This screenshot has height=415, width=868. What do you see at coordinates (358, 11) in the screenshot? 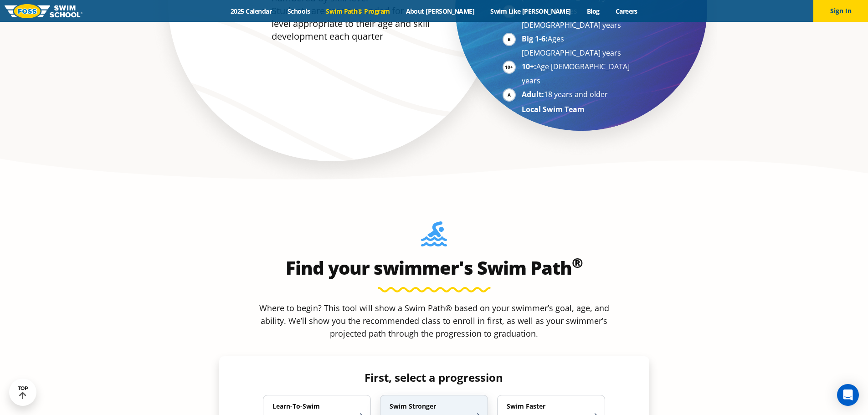
I see `a: Swim Path® Program` at bounding box center [358, 11].